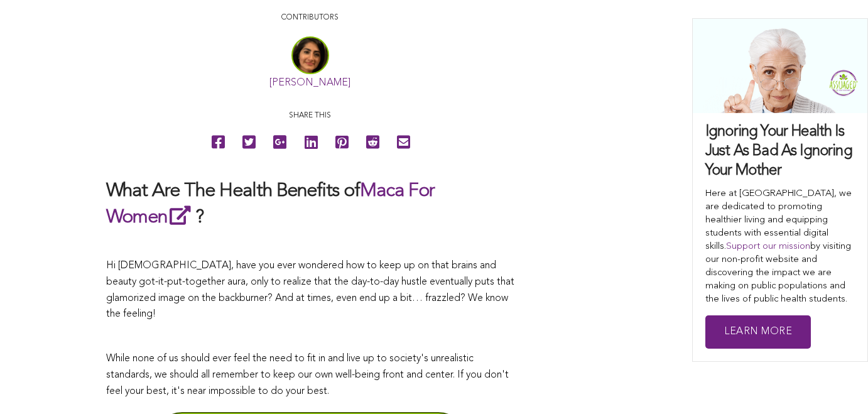 The height and width of the screenshot is (414, 868). What do you see at coordinates (836, 384) in the screenshot?
I see `div: Chat Widget` at bounding box center [836, 384].